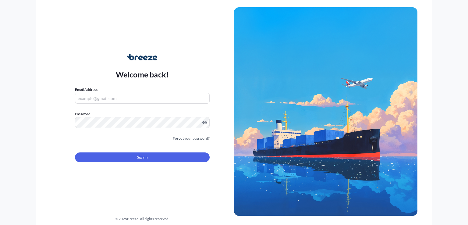  Describe the element at coordinates (142, 74) in the screenshot. I see `p: Welcome back!` at that location.